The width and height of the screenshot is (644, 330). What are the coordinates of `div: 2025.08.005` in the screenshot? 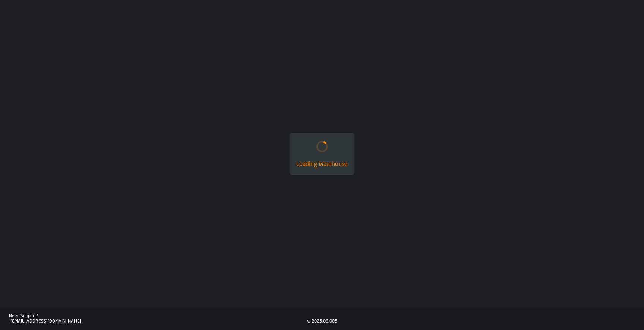 It's located at (325, 321).